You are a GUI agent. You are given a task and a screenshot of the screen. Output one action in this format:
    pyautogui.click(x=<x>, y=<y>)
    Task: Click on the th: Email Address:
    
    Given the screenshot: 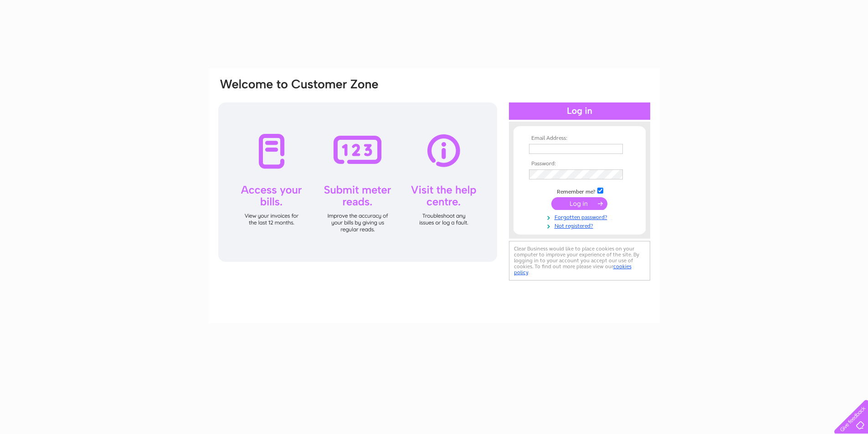 What is the action you would take?
    pyautogui.click(x=579, y=139)
    